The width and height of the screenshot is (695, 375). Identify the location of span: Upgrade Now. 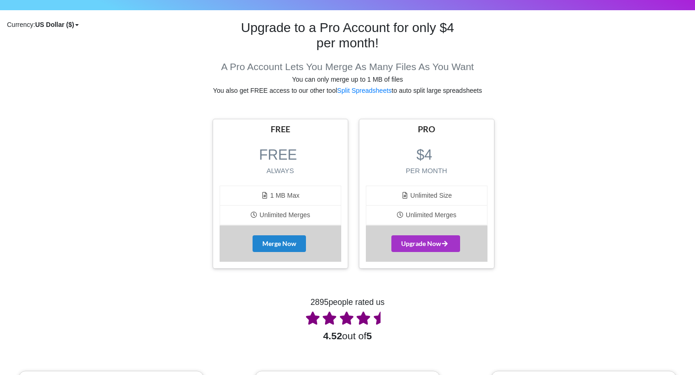
(426, 243).